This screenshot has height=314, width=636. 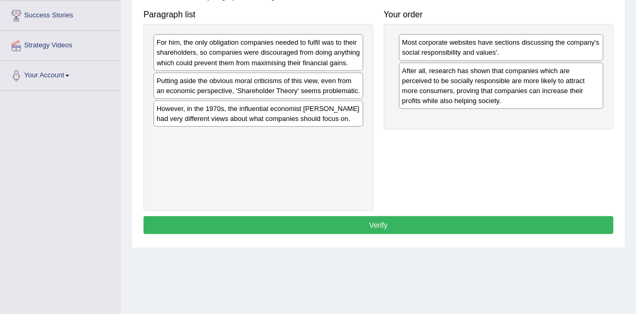 What do you see at coordinates (501, 86) in the screenshot?
I see `div: After all, research has shown that companies which are perceived to be socially responsible are m...` at bounding box center [501, 86].